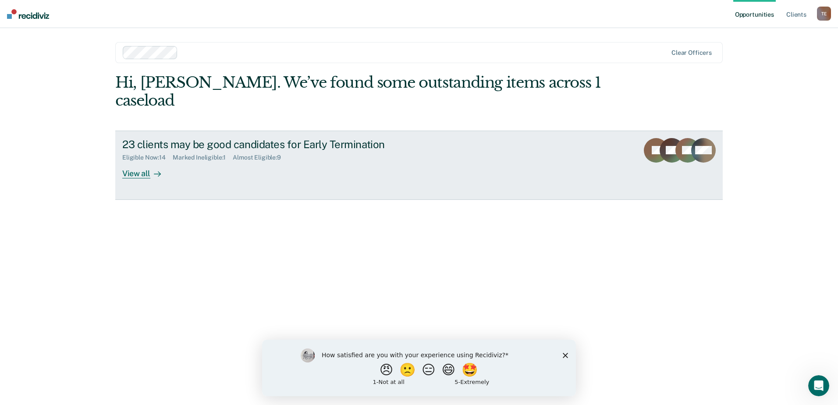 The image size is (838, 405). What do you see at coordinates (46, 16) in the screenshot?
I see `img: Profile image for Kim` at bounding box center [46, 16].